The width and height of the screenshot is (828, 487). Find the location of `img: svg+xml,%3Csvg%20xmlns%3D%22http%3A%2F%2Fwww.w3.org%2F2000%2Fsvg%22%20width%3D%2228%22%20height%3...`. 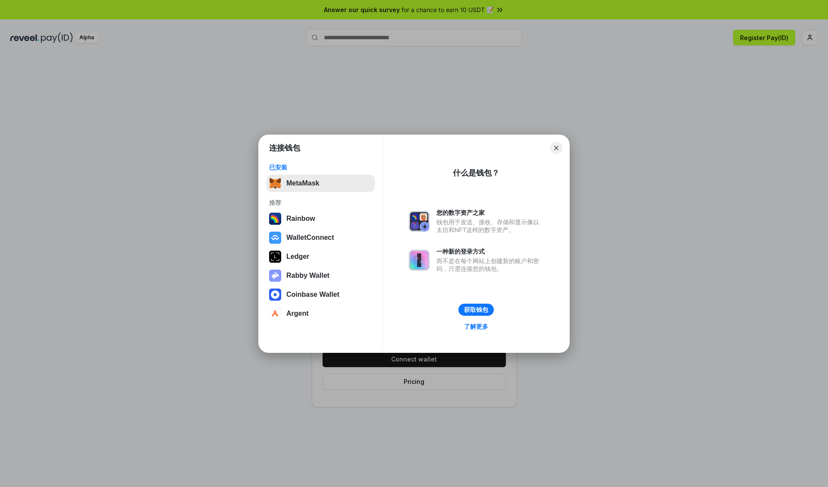

img: svg+xml,%3Csvg%20xmlns%3D%22http%3A%2F%2Fwww.w3.org%2F2000%2Fsvg%22%20width%3D%2228%22%20height%3... is located at coordinates (275, 257).